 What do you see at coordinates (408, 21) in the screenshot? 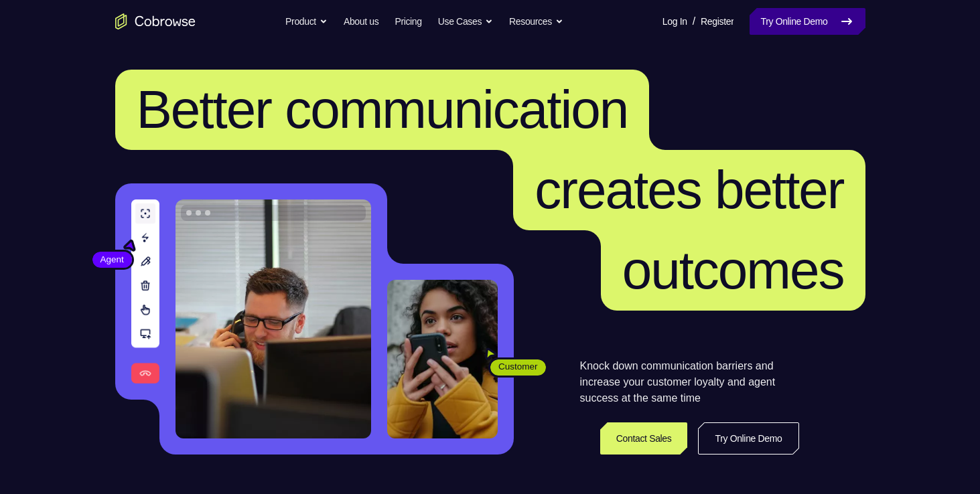
I see `a: Pricing` at bounding box center [408, 21].